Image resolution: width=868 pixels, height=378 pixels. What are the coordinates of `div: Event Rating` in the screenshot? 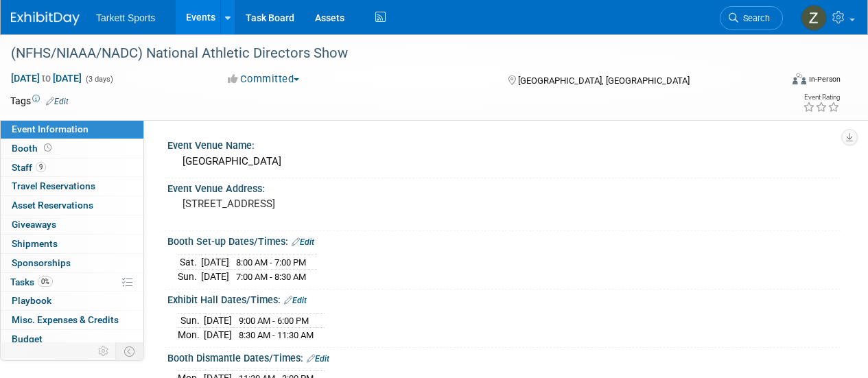 It's located at (822, 98).